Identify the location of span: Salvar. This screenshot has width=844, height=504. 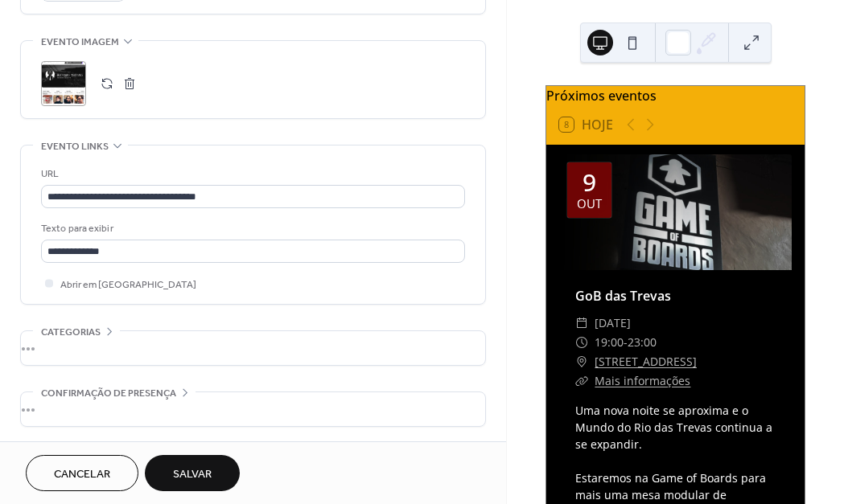
(192, 475).